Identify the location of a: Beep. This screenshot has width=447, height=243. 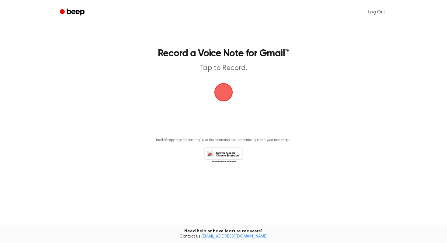
(73, 12).